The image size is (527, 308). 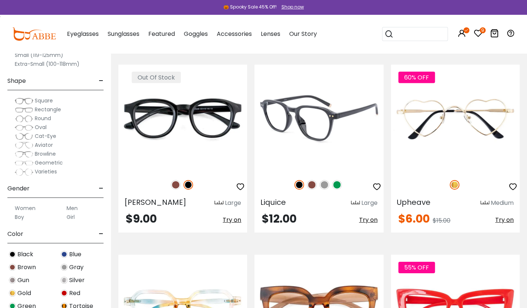 What do you see at coordinates (319, 118) in the screenshot?
I see `a: Black Liquice - Plastic ,Universal Bridge Fit` at bounding box center [319, 118].